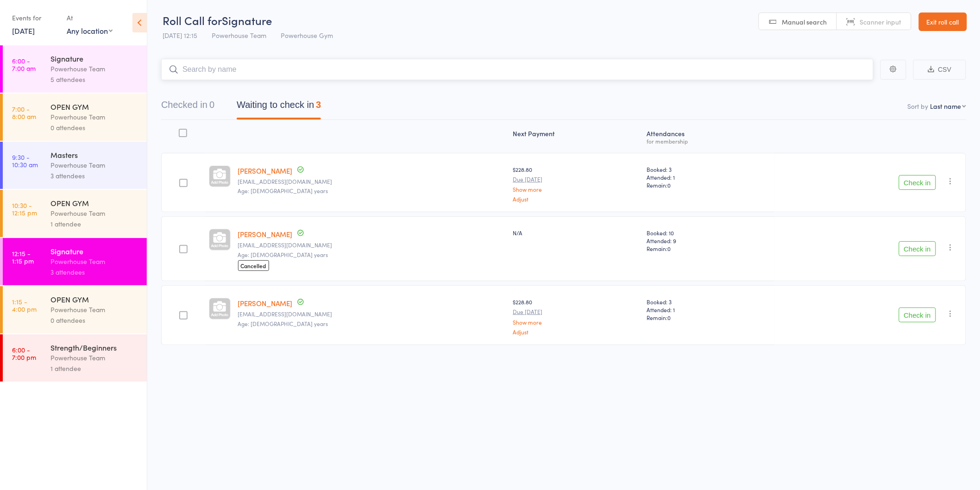  What do you see at coordinates (75, 262) in the screenshot?
I see `a: 12:15 -1:15 pmSignaturePowerhouse Team3 attendees` at bounding box center [75, 262].